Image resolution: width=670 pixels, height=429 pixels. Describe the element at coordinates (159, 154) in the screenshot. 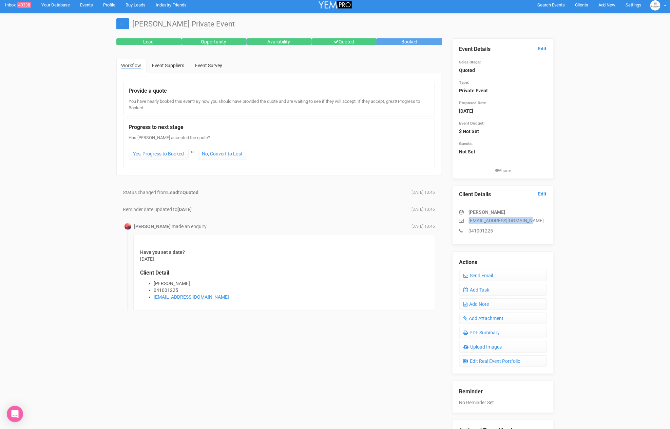

I see `a: Yes, Progress to Booked` at that location.